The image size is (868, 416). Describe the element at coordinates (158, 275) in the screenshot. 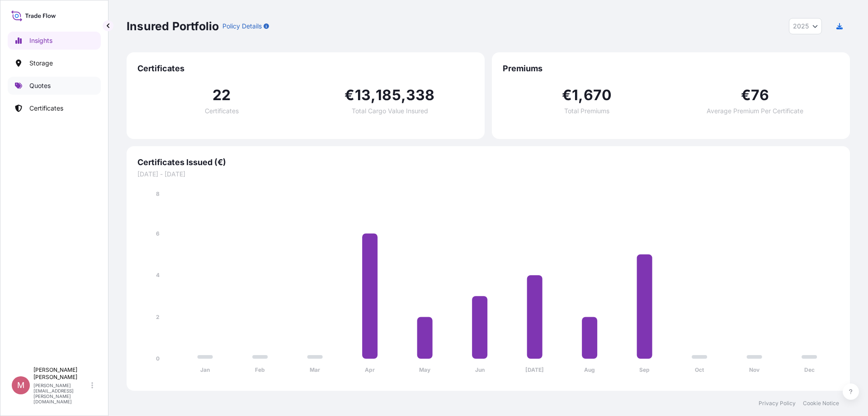

I see `tspan: 4` at that location.